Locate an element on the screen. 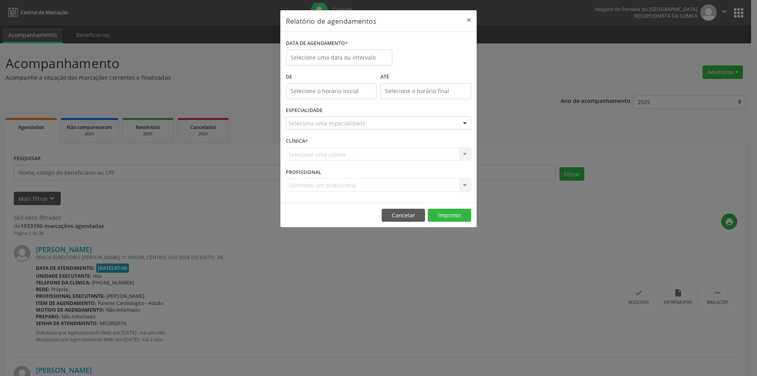  label: De is located at coordinates (331, 77).